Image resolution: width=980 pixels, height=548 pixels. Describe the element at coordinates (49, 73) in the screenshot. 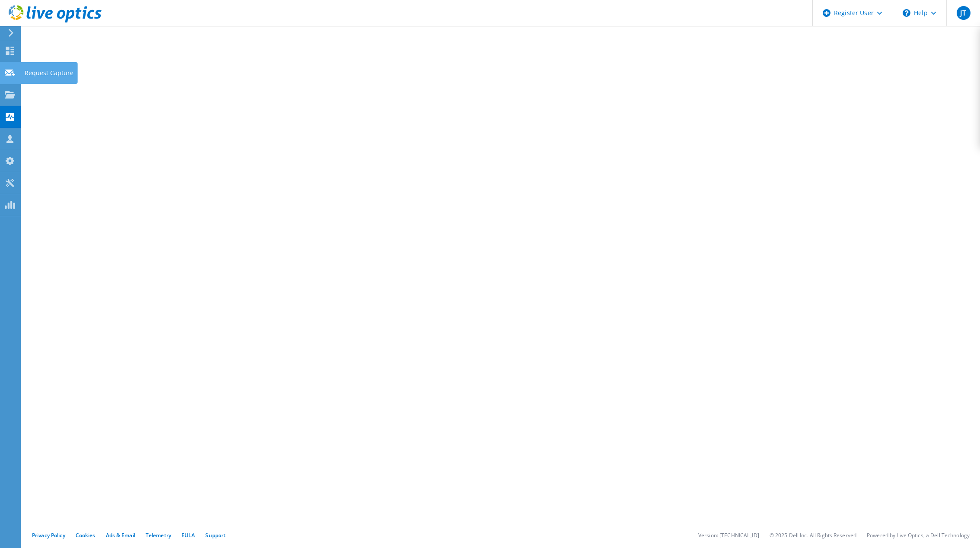

I see `div: Request Capture` at that location.